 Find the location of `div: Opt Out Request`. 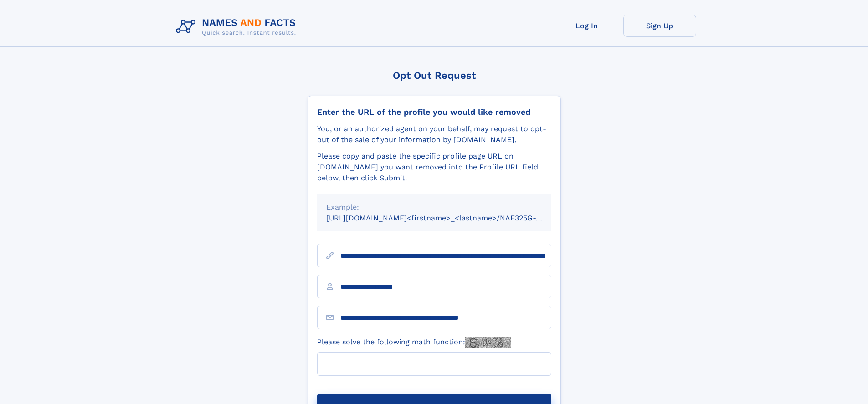

div: Opt Out Request is located at coordinates (434, 75).